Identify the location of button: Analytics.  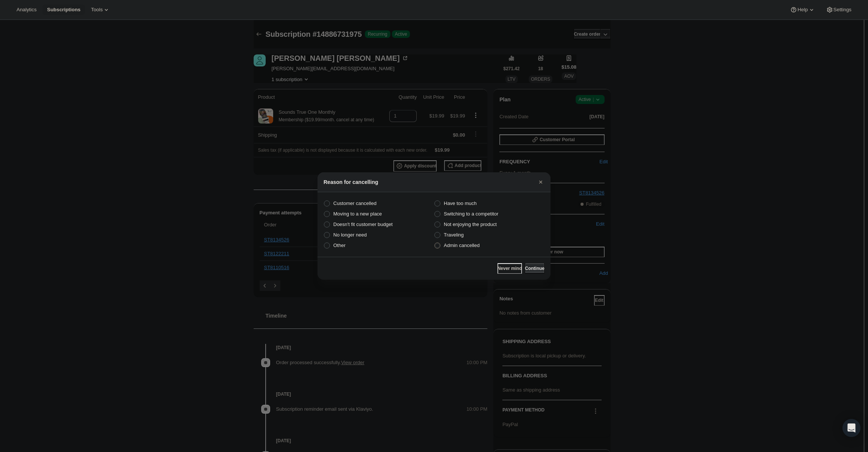
(26, 9).